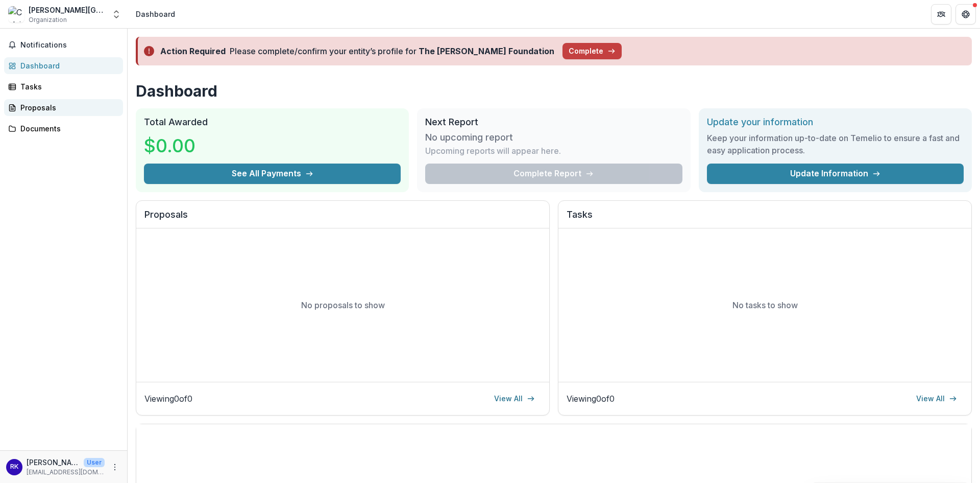  Describe the element at coordinates (64, 65) in the screenshot. I see `a: Dashboard` at that location.